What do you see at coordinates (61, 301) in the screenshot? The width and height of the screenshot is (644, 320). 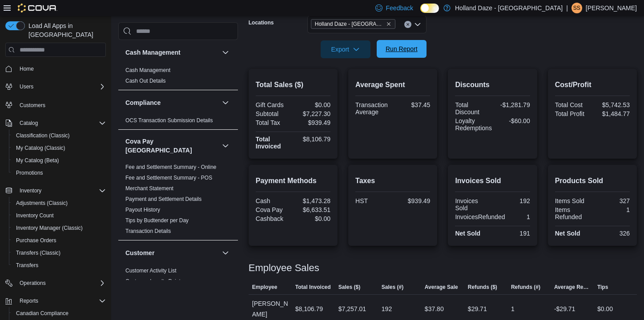 I see `span: Reports` at bounding box center [61, 301].